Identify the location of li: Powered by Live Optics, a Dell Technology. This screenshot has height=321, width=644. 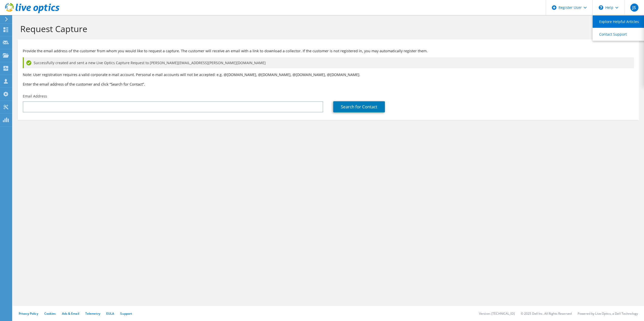
(608, 314).